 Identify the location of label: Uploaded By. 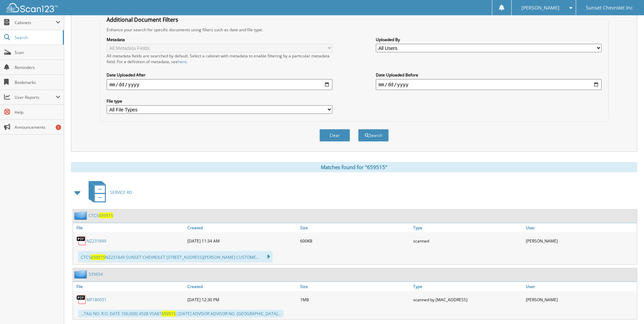
(489, 39).